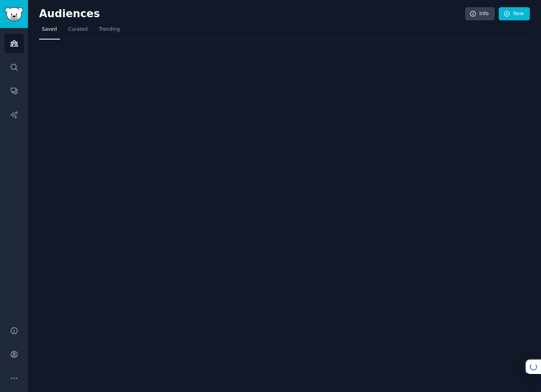  I want to click on span: Curated, so click(78, 29).